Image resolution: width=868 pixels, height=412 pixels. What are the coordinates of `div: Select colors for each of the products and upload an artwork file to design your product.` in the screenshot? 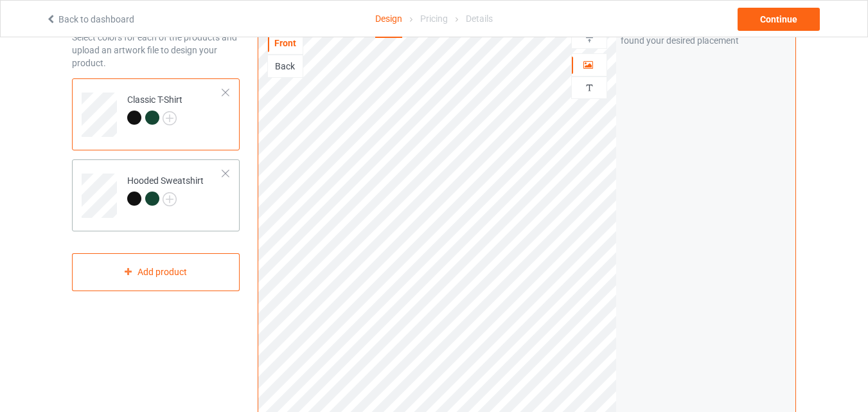 It's located at (155, 50).